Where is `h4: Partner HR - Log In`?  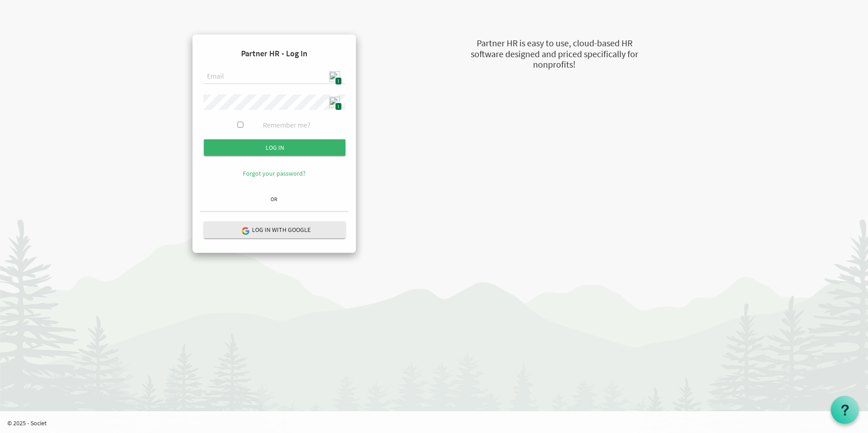 h4: Partner HR - Log In is located at coordinates (274, 54).